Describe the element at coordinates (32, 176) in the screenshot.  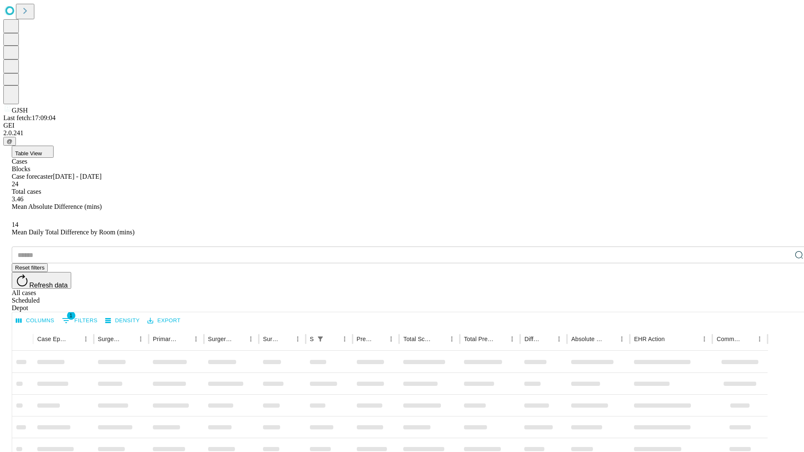
I see `span: Case forecaster` at that location.